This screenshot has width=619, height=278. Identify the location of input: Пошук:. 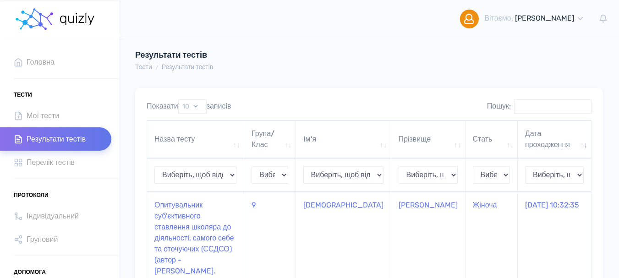
(552, 106).